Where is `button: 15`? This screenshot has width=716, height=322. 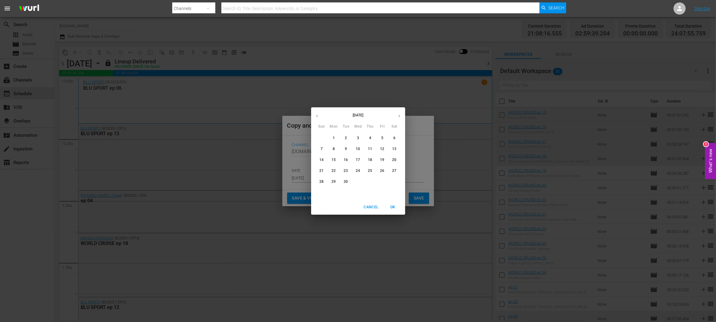 button: 15 is located at coordinates (334, 160).